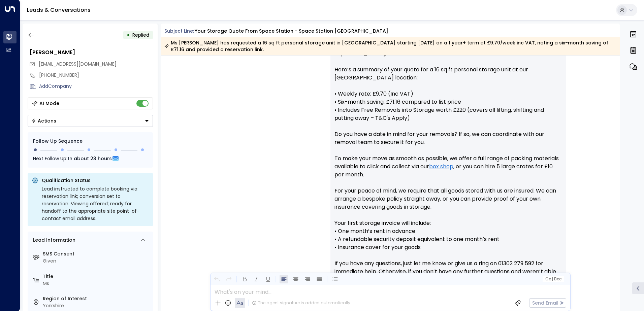 This screenshot has width=644, height=311. What do you see at coordinates (95, 180) in the screenshot?
I see `p: Qualification Status` at bounding box center [95, 180].